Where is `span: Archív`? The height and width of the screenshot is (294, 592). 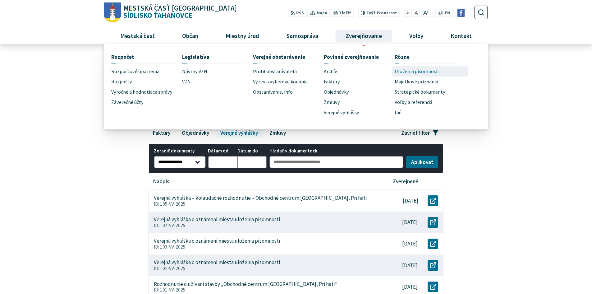 span: Archív is located at coordinates (330, 71).